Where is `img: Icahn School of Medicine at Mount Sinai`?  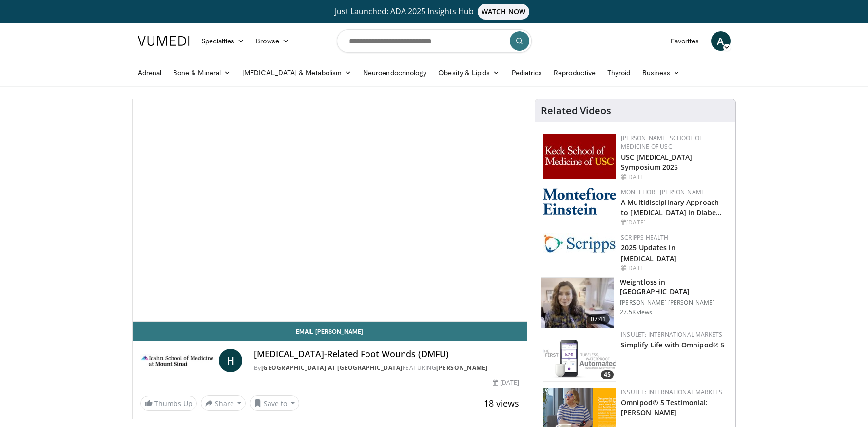 img: Icahn School of Medicine at Mount Sinai is located at coordinates (177, 360).